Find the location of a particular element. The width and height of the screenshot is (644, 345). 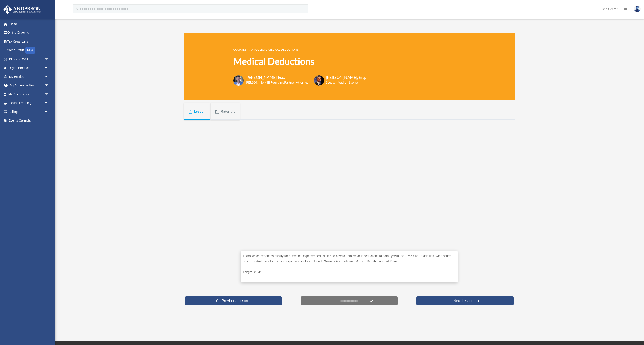

a: Home is located at coordinates (29, 24).